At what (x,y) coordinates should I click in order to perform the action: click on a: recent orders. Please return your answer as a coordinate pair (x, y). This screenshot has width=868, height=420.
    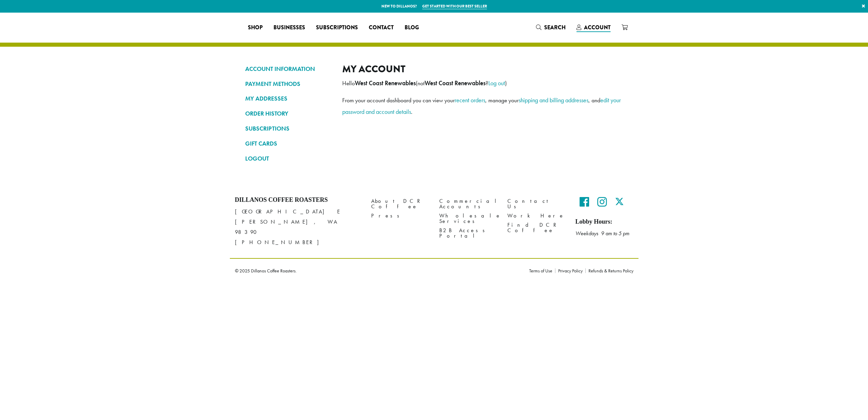
    Looking at the image, I should click on (470, 100).